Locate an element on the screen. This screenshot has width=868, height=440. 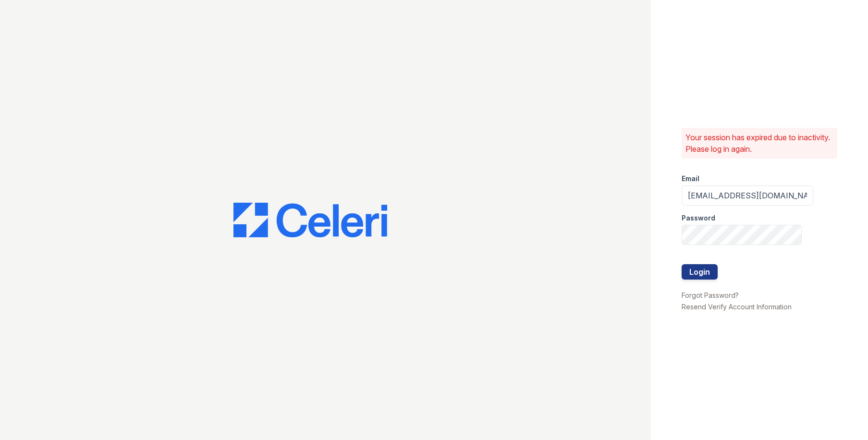
p: Your session has expired due to inactivity. Please log in again. is located at coordinates (760, 143).